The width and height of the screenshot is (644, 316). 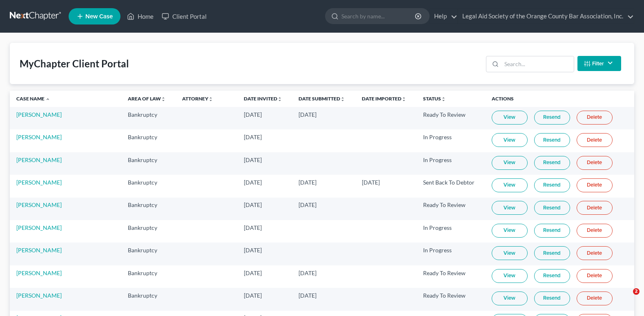 What do you see at coordinates (636, 291) in the screenshot?
I see `span: 2` at bounding box center [636, 291].